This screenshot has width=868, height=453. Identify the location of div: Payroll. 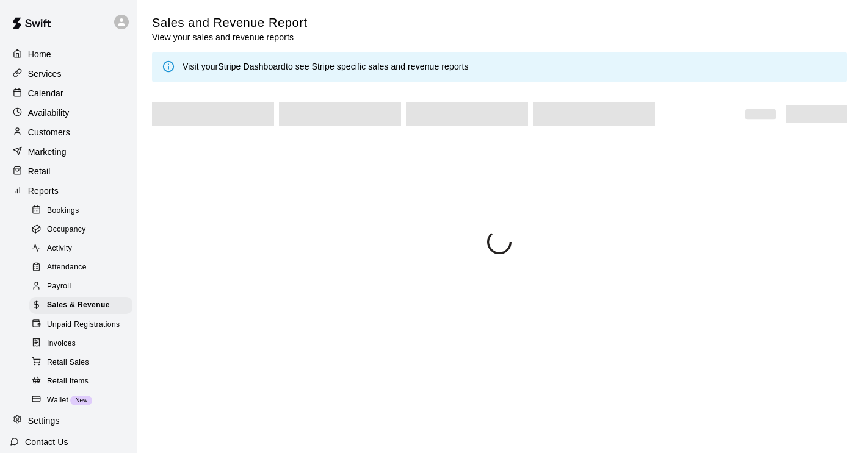
(81, 286).